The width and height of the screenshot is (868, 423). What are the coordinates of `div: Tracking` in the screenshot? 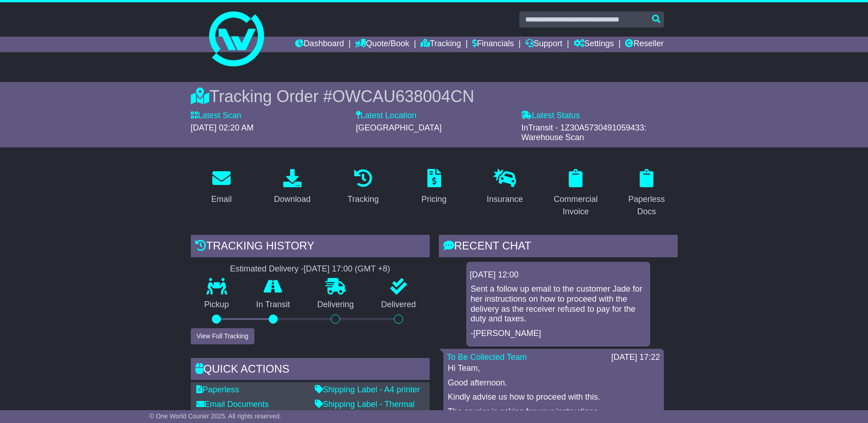 It's located at (363, 199).